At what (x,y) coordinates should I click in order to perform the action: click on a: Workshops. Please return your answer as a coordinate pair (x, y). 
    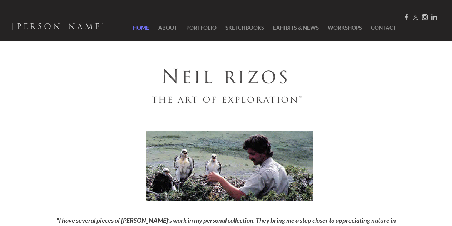
    Looking at the image, I should click on (345, 28).